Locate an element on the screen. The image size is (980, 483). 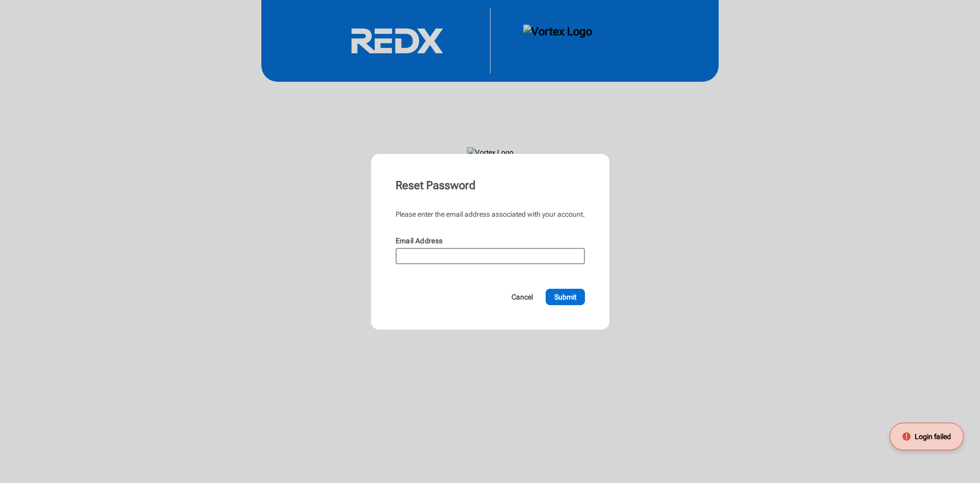
label: Email Address is located at coordinates (419, 240).